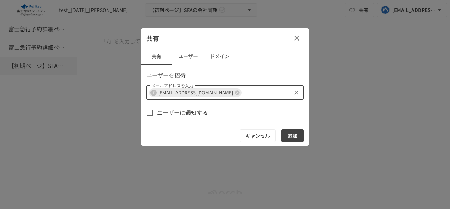 This screenshot has width=450, height=209. Describe the element at coordinates (293, 135) in the screenshot. I see `button: 追加` at that location.